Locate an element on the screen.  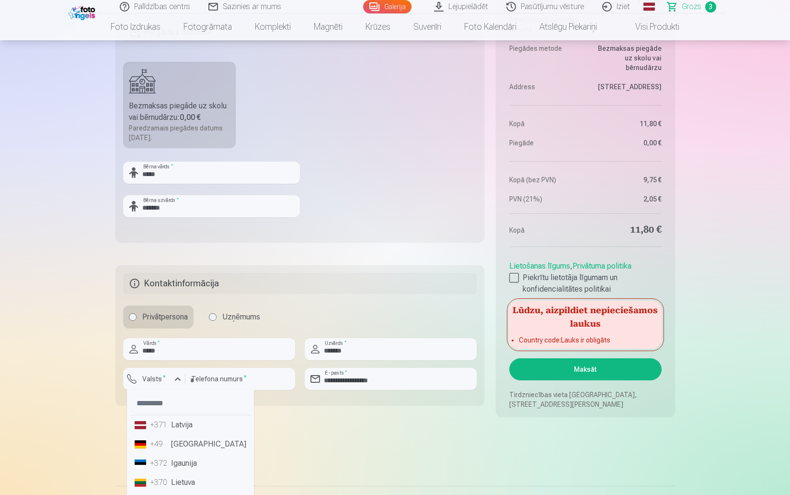
h5: Kontaktinformācija is located at coordinates (300, 283).